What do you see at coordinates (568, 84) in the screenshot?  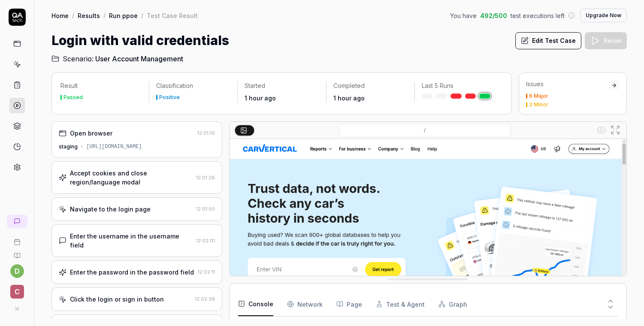 I see `div: Issues` at bounding box center [568, 84].